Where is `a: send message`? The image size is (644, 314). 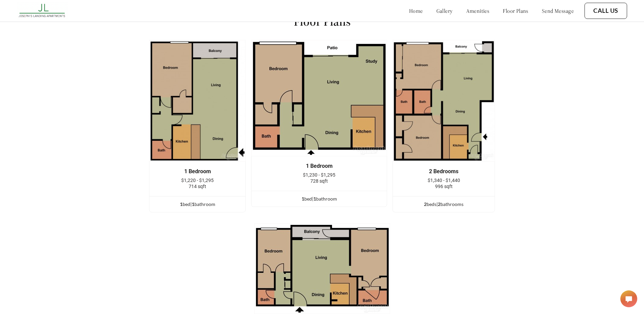
a: send message is located at coordinates (558, 11).